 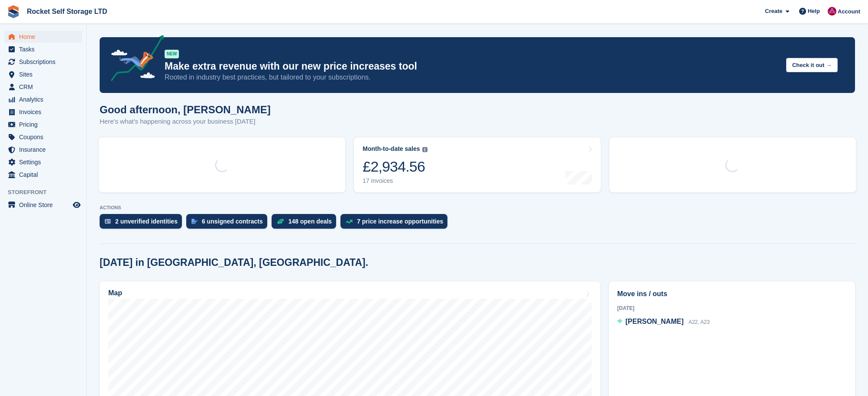 I want to click on img: Lee Tresadern, so click(x=831, y=12).